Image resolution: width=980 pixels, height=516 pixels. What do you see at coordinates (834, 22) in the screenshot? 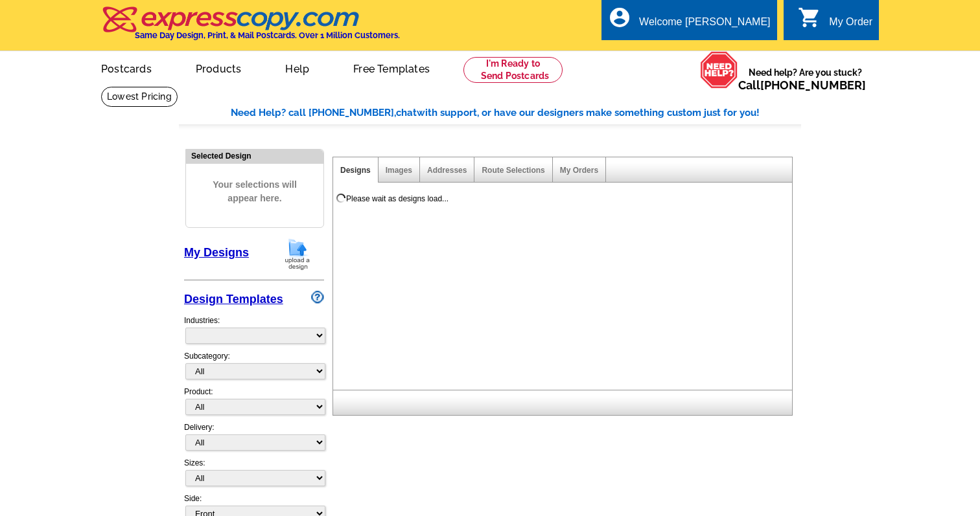
I see `a: shopping_cart My Order` at bounding box center [834, 22].